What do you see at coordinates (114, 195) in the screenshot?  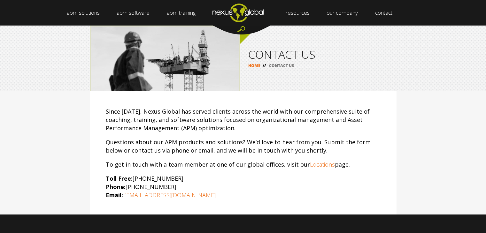 I see `strong: Email:` at bounding box center [114, 195].